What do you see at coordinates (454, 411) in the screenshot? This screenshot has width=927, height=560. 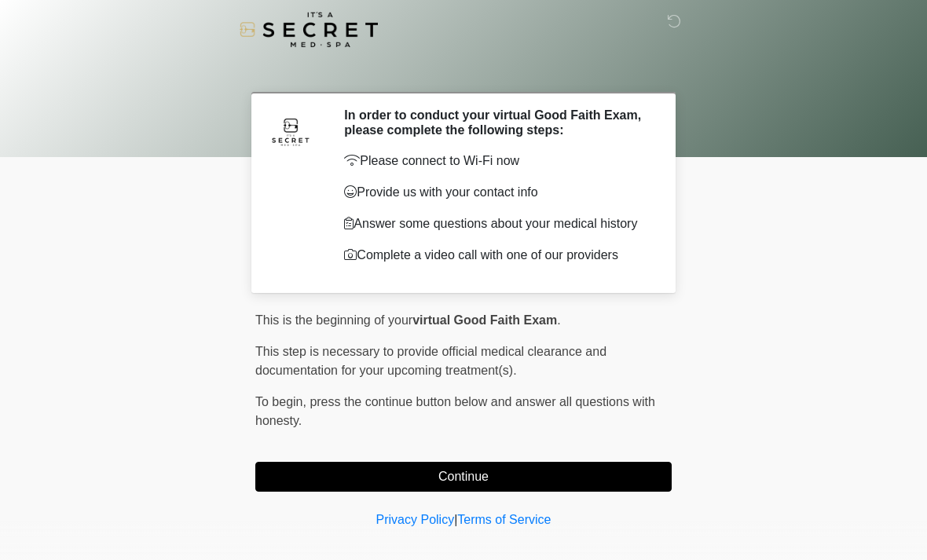 I see `span: press the continue button below and answer all questions with honesty.` at bounding box center [454, 411].